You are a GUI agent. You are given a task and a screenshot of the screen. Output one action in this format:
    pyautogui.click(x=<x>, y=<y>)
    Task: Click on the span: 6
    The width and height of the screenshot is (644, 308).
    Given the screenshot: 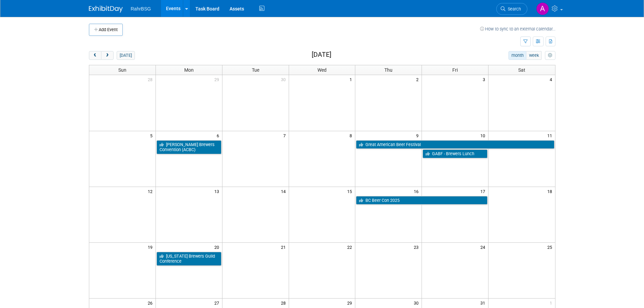 What is the action you would take?
    pyautogui.click(x=219, y=135)
    